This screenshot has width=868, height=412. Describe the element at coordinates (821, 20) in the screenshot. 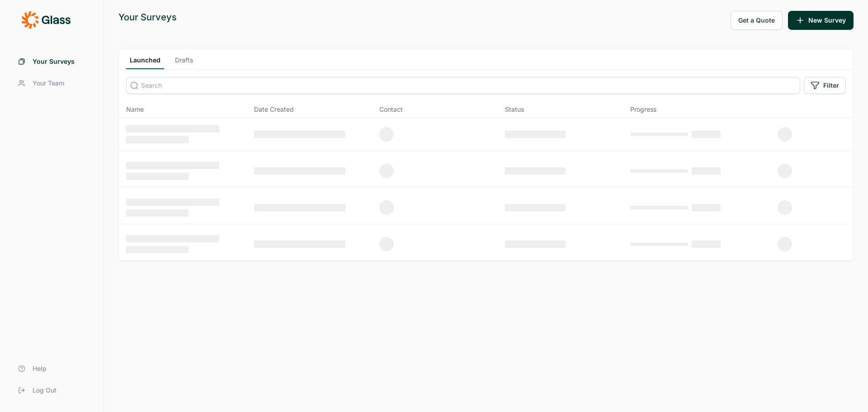

I see `button: New Survey` at that location.